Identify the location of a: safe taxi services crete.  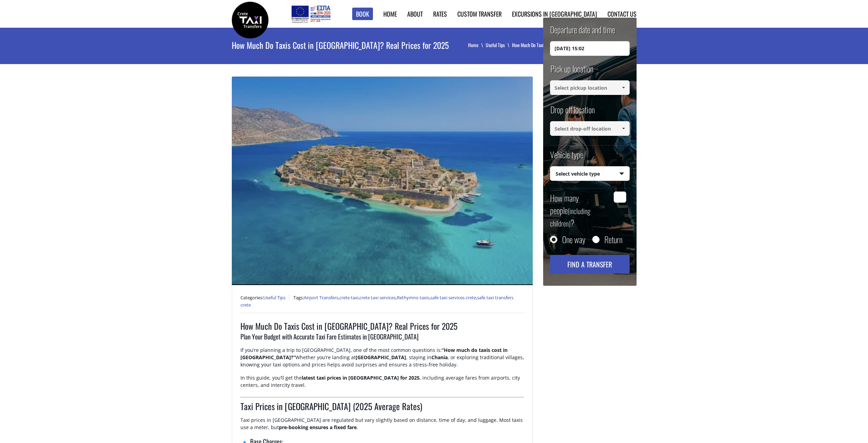
(453, 298).